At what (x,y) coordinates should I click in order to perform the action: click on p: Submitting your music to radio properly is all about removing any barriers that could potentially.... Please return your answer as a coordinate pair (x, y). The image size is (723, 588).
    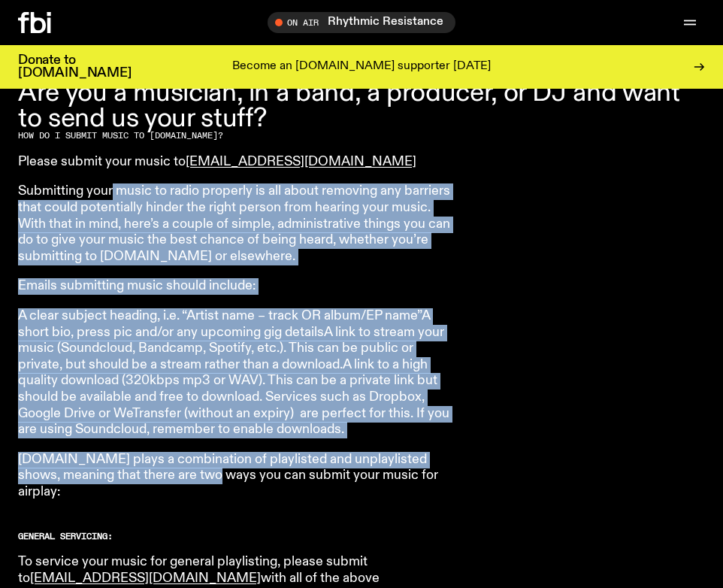
    Looking at the image, I should click on (235, 224).